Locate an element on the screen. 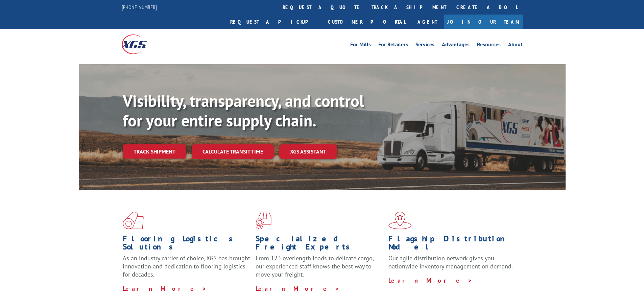 This screenshot has width=644, height=308. h1: Flagship Distribution Model is located at coordinates (452, 244).